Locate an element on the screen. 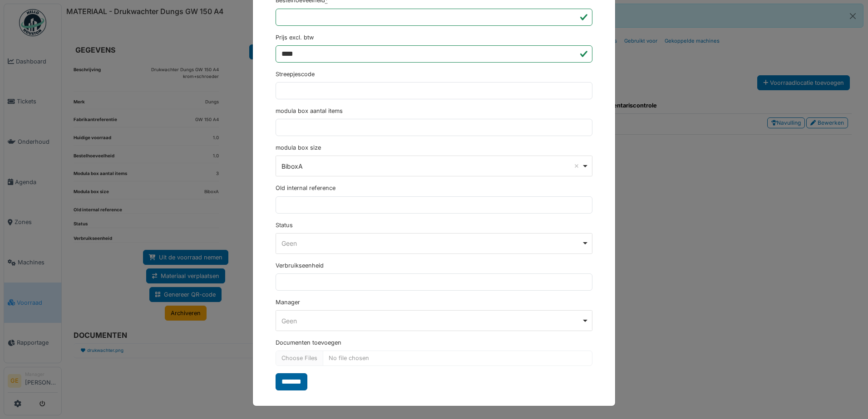  label: Streepjescode is located at coordinates (295, 74).